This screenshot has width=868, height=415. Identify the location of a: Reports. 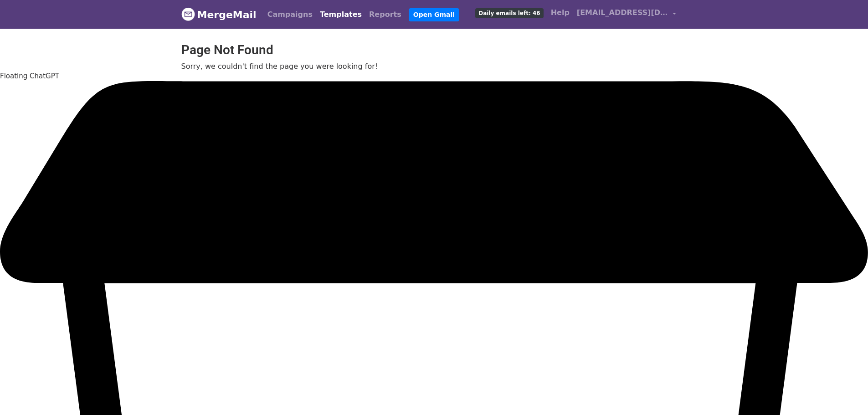
(385, 15).